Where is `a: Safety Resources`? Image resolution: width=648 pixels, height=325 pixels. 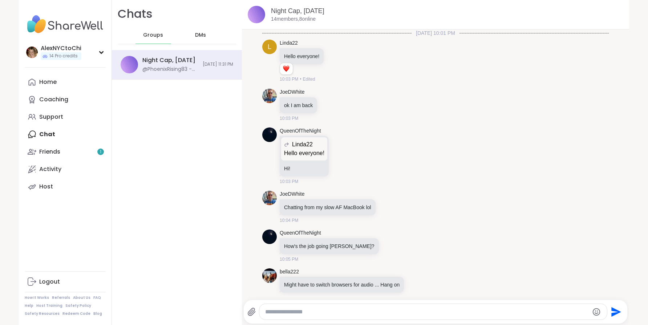 a: Safety Resources is located at coordinates (42, 314).